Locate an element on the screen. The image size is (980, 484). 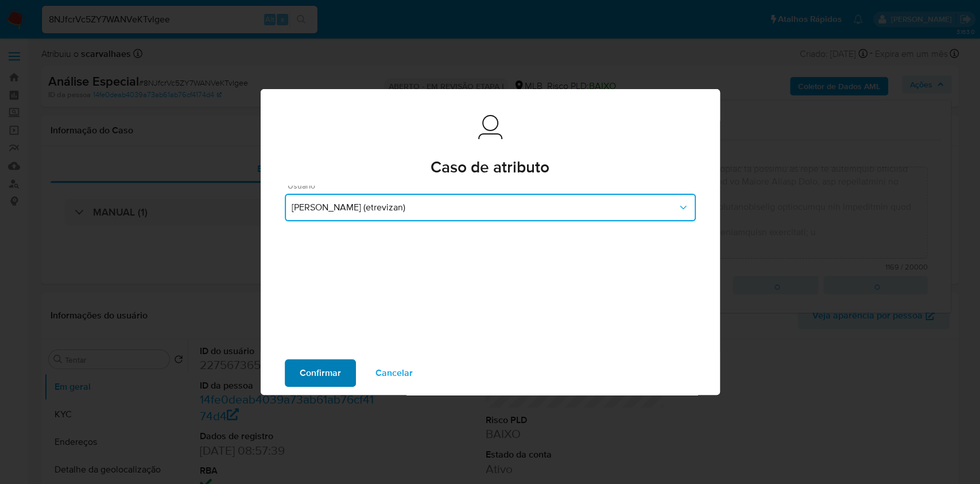
font: Usuário is located at coordinates (301, 185).